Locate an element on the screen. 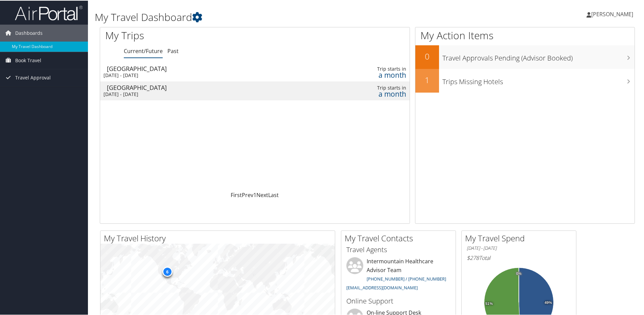 The height and width of the screenshot is (315, 644). span: Book Travel is located at coordinates (28, 60).